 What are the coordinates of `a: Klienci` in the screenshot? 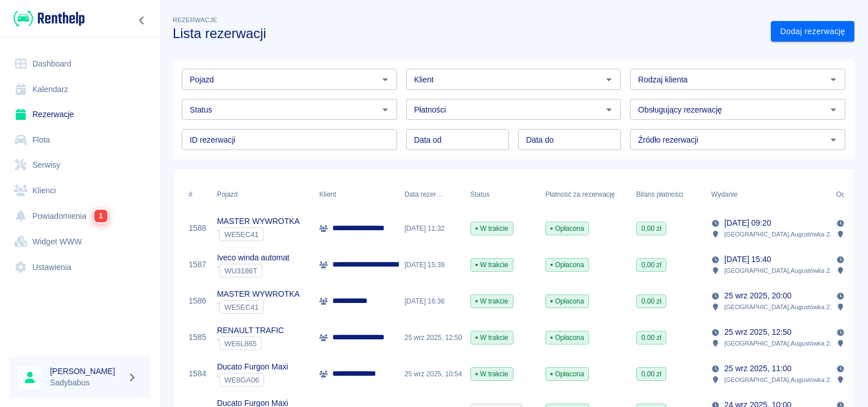 It's located at (80, 191).